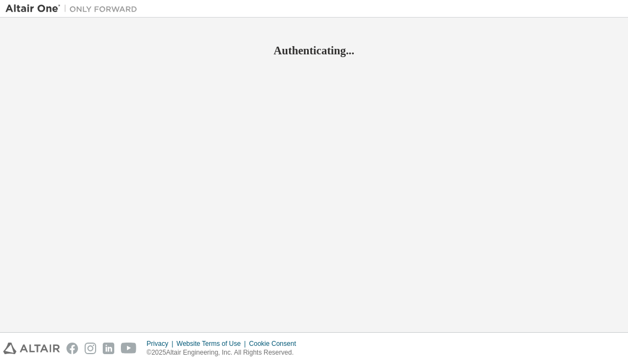  What do you see at coordinates (74, 9) in the screenshot?
I see `img: Altair One` at bounding box center [74, 9].